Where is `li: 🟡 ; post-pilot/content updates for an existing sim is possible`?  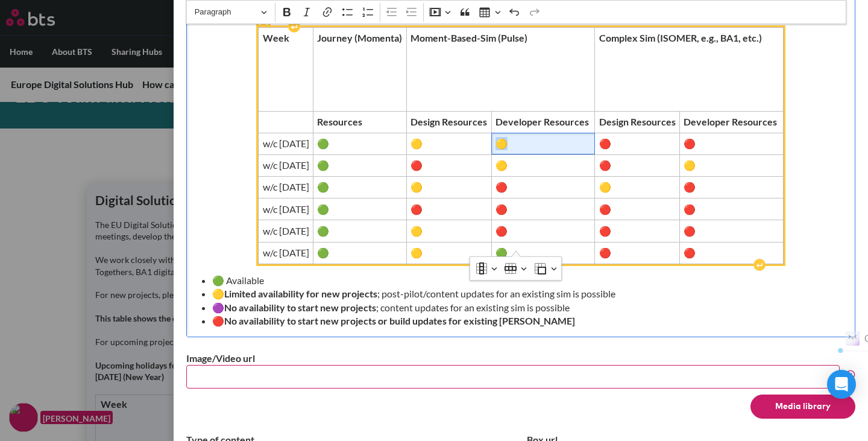 li: 🟡 ; post-pilot/content updates for an existing sim is possible is located at coordinates (526, 294).